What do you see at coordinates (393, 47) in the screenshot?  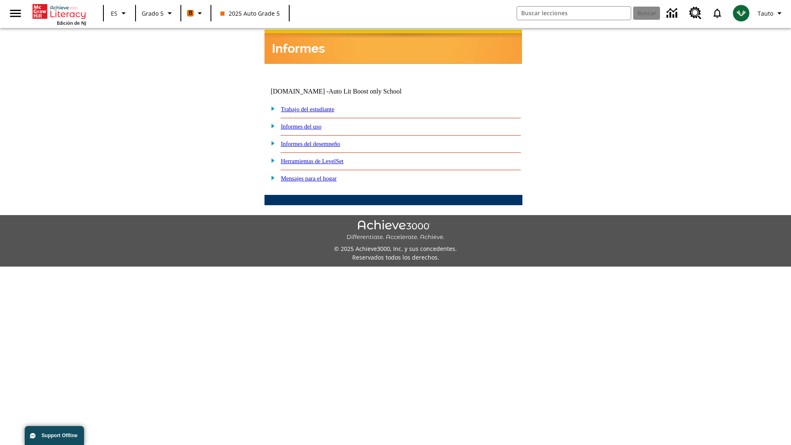 I see `img: header` at bounding box center [393, 47].